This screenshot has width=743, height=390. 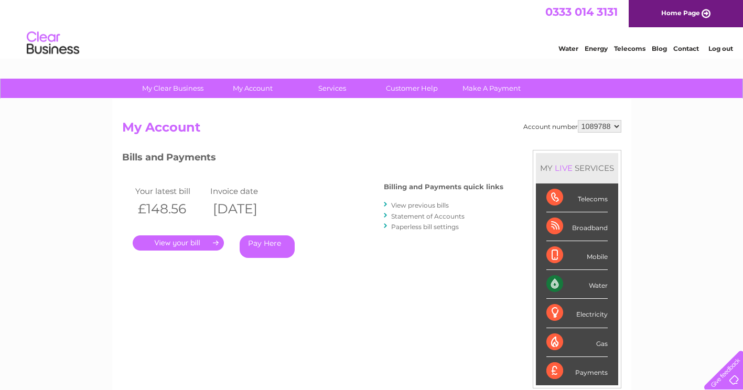 What do you see at coordinates (412, 88) in the screenshot?
I see `a: Customer Help` at bounding box center [412, 88].